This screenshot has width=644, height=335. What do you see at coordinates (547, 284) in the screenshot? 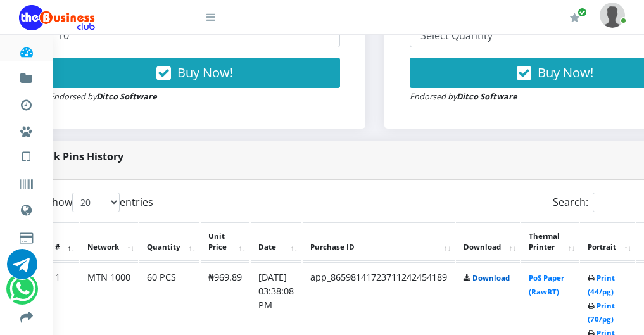
I see `a: PoS Paper (RawBT)` at bounding box center [547, 284].